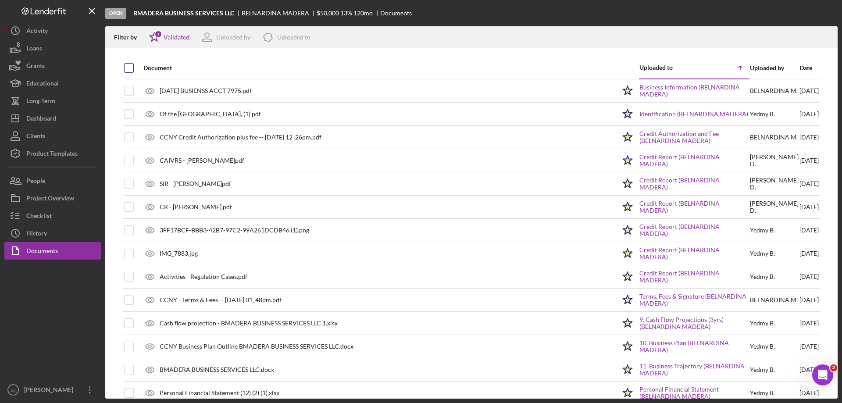  I want to click on div: Cash flow projection - BMADERA BUSINESS SERVICES LLC 1.xlsx, so click(249, 323).